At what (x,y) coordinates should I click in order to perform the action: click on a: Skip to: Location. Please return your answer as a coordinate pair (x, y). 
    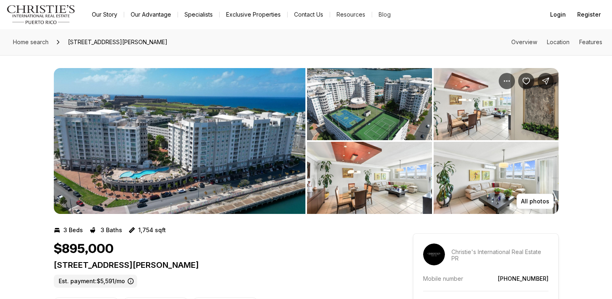
    Looking at the image, I should click on (558, 42).